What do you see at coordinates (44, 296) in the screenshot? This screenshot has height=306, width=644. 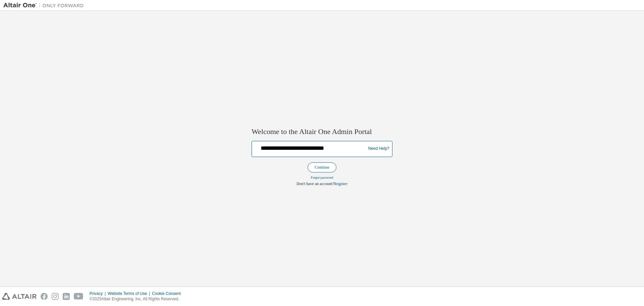 I see `img: facebook.svg` at bounding box center [44, 296].